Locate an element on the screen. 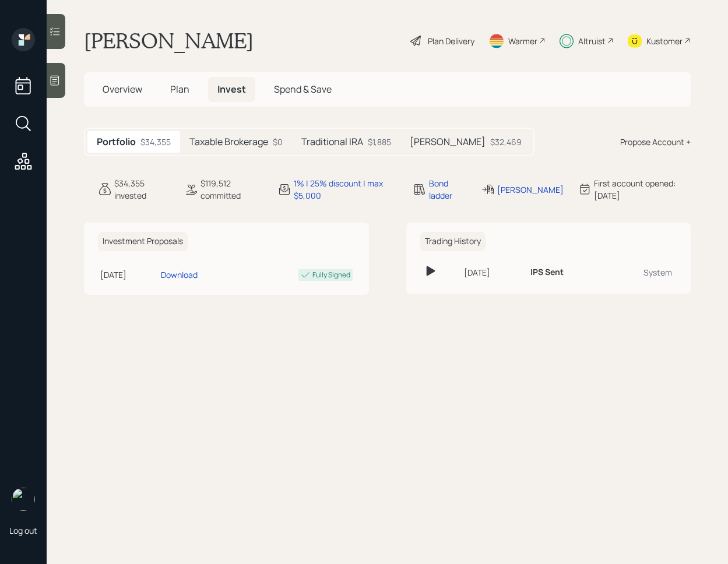 The height and width of the screenshot is (564, 728). h6: IPS Sent is located at coordinates (546, 272).